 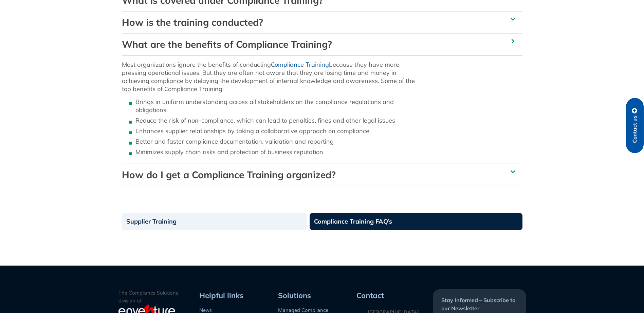 What do you see at coordinates (276, 142) in the screenshot?
I see `li: Better and faster compliance documentation, validation and reporting` at bounding box center [276, 142].